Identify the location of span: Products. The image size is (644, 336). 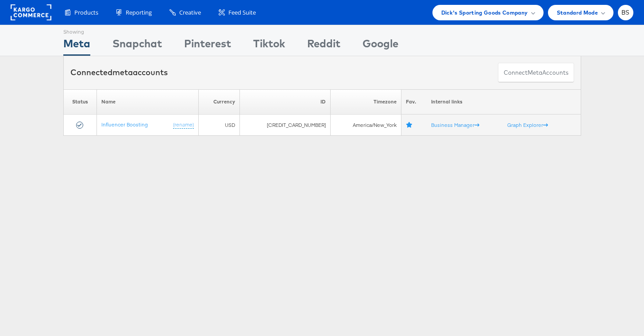
(86, 13).